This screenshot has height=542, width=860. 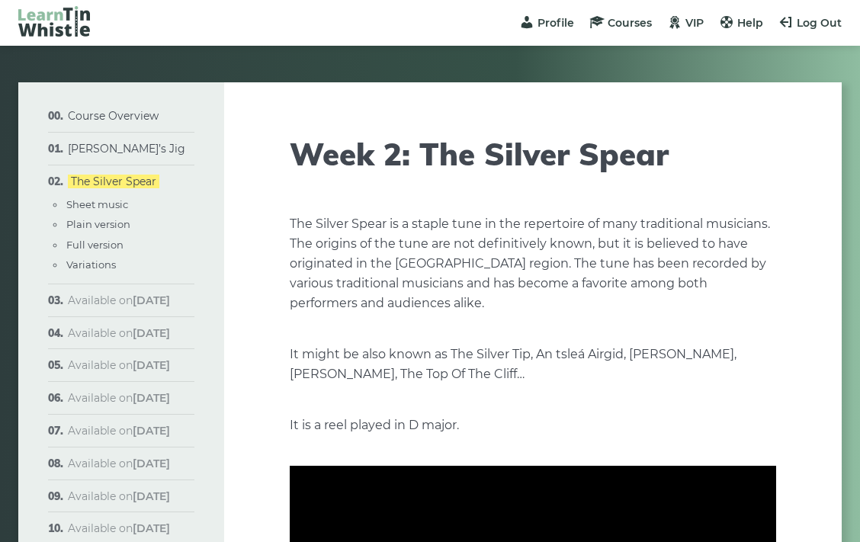 What do you see at coordinates (695, 23) in the screenshot?
I see `span: VIP` at bounding box center [695, 23].